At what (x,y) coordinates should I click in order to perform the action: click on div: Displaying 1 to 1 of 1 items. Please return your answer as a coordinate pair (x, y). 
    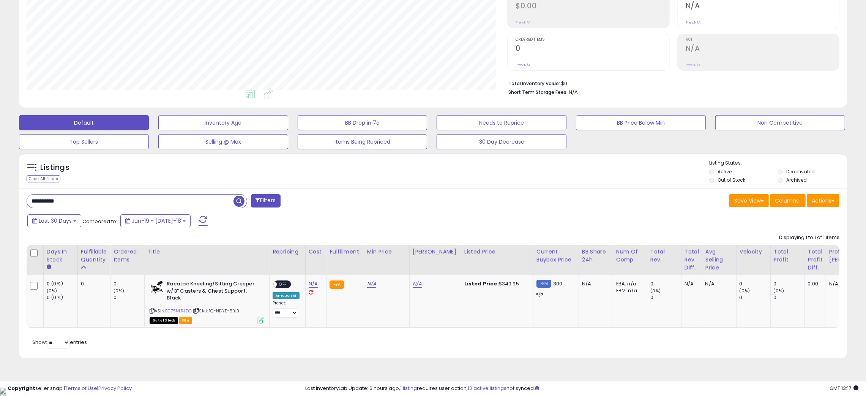
    Looking at the image, I should click on (809, 237).